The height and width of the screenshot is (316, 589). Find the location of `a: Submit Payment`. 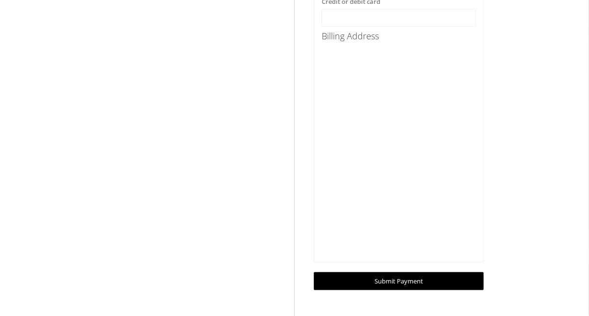

a: Submit Payment is located at coordinates (399, 281).